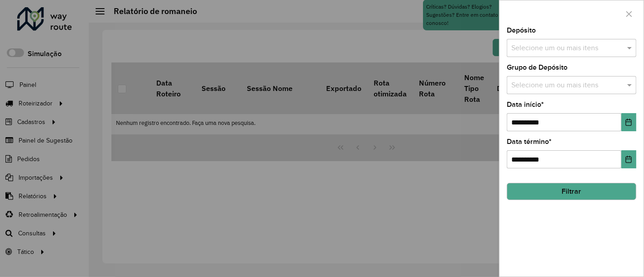 The image size is (644, 277). I want to click on label: Data início, so click(525, 105).